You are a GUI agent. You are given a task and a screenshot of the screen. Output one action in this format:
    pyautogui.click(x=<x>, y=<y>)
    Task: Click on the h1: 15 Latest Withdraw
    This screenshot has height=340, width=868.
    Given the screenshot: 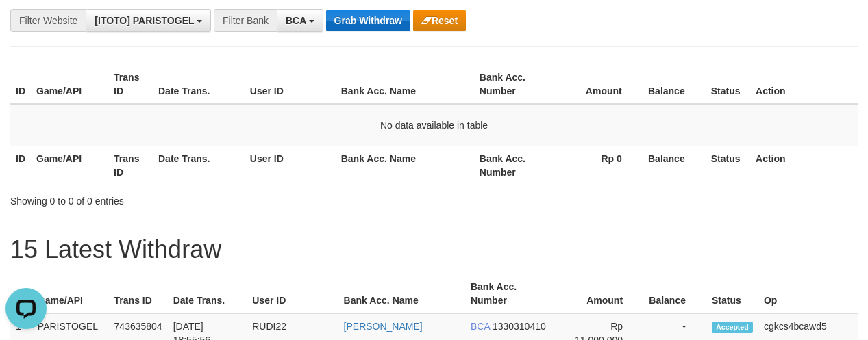 What is the action you would take?
    pyautogui.click(x=434, y=250)
    